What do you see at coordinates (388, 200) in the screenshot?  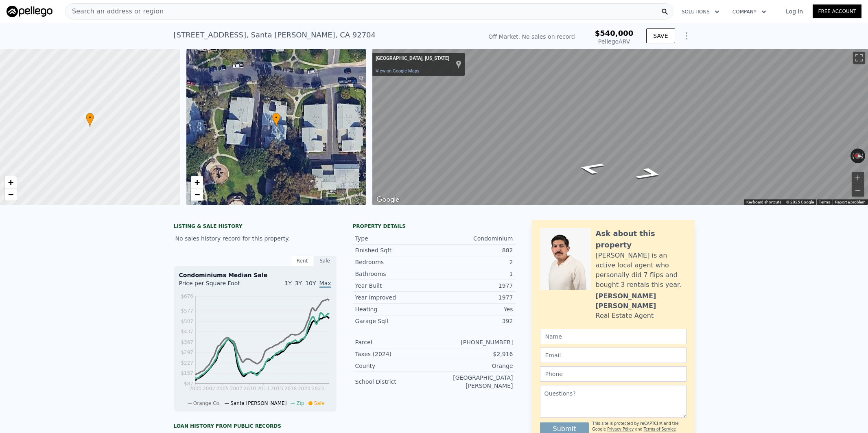 I see `a: Open this area in Google Maps (opens a new window)` at bounding box center [388, 200].